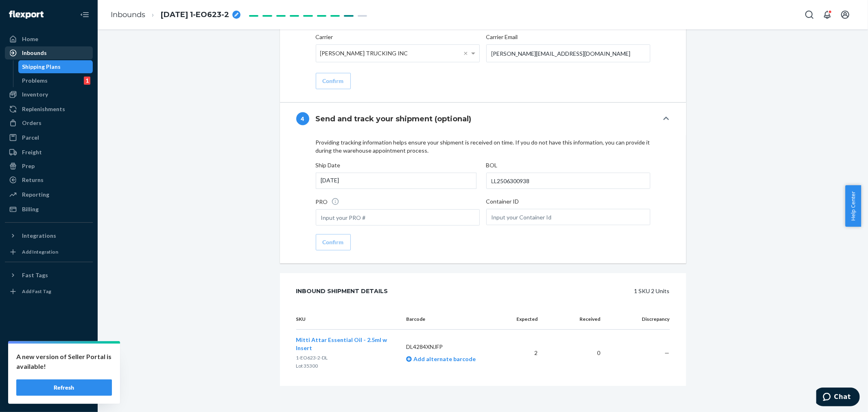  I want to click on label: Ship Date, so click(328, 165).